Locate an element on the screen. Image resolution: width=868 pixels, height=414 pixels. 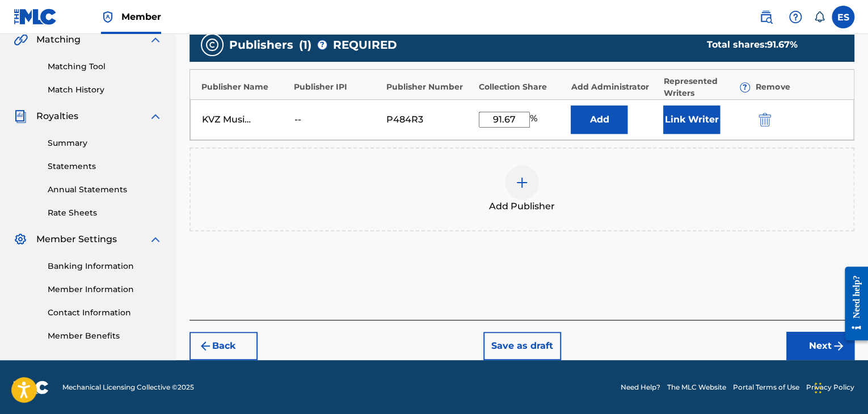
a: Member Information is located at coordinates (105, 289).